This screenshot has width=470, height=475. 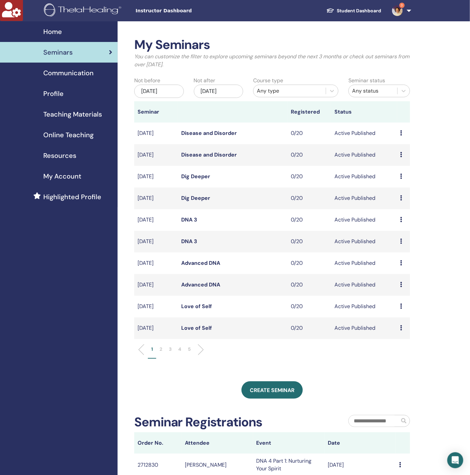 What do you see at coordinates (205, 81) in the screenshot?
I see `label: Not after` at bounding box center [205, 81].